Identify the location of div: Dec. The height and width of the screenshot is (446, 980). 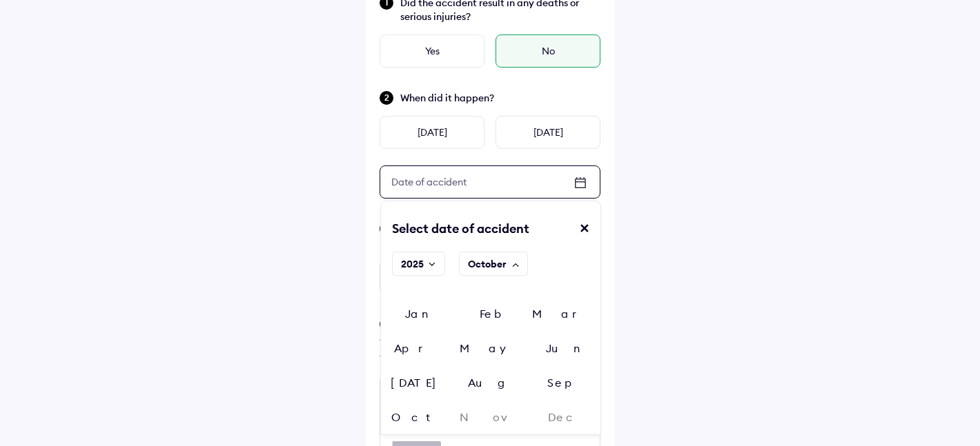
(564, 417).